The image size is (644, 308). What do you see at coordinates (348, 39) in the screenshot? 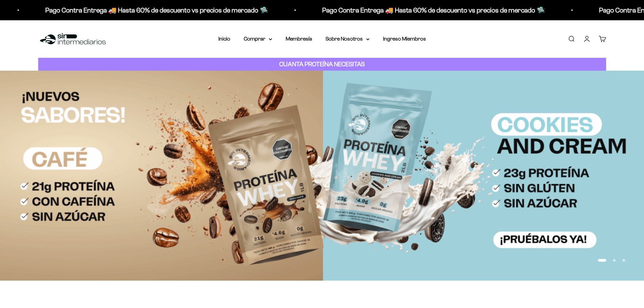
I see `summary: Sobre Nosotros` at bounding box center [348, 39].